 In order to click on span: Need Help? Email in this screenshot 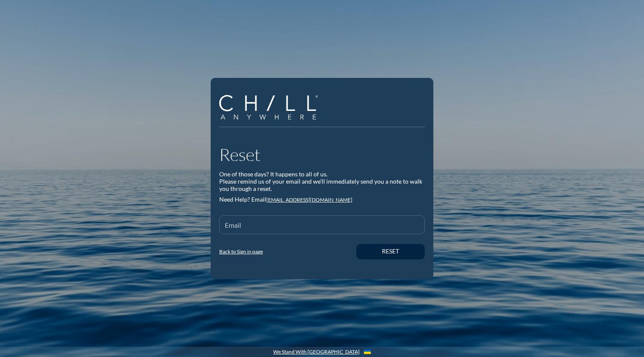, I will do `click(243, 199)`.